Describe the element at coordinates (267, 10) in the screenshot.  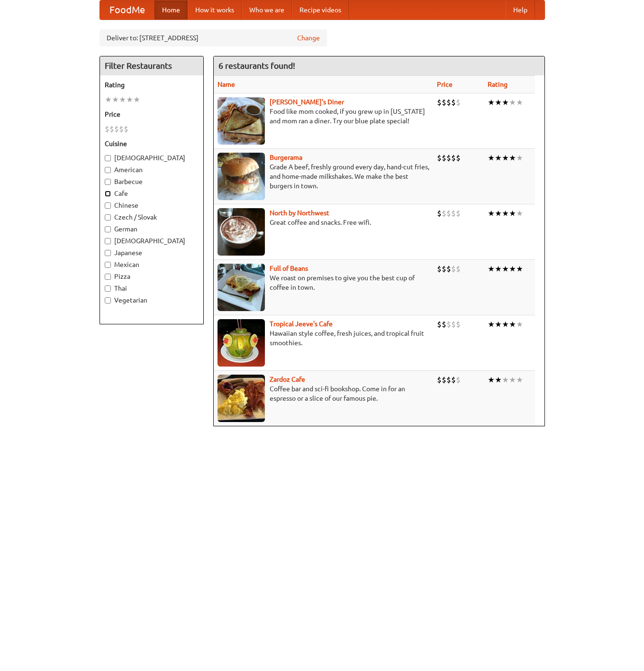
I see `a: Who we are` at that location.